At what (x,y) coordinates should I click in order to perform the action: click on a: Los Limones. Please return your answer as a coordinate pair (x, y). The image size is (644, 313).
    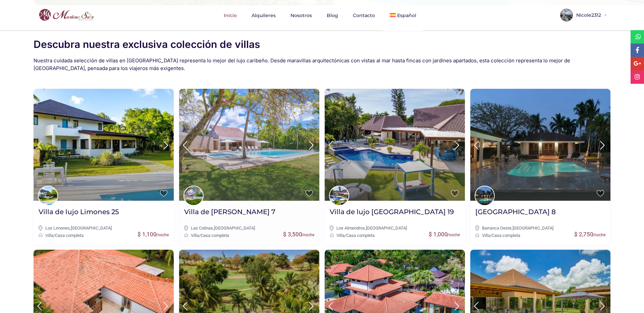
    Looking at the image, I should click on (58, 228).